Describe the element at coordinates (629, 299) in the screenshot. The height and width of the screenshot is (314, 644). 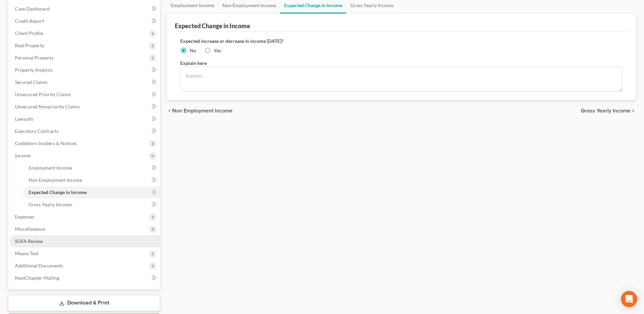
I see `div: Open Intercom Messenger` at that location.